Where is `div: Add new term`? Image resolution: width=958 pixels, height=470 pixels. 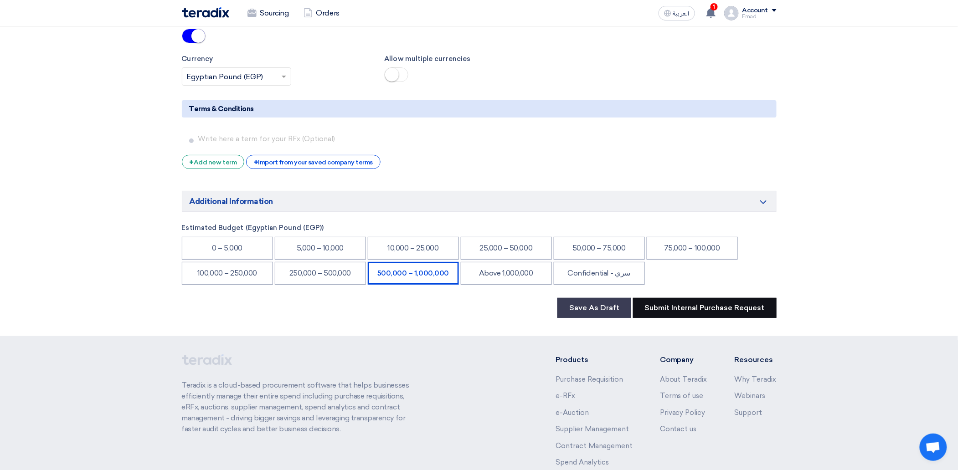 div: Add new term is located at coordinates (213, 162).